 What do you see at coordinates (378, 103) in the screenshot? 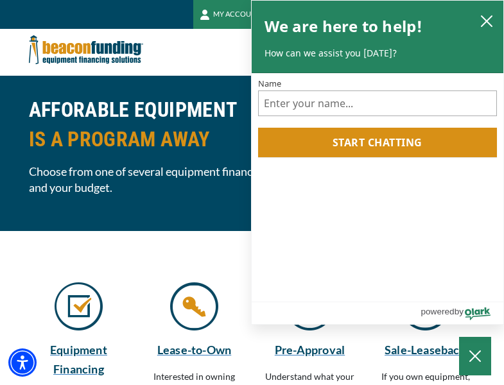
I see `input: Name` at bounding box center [378, 103].